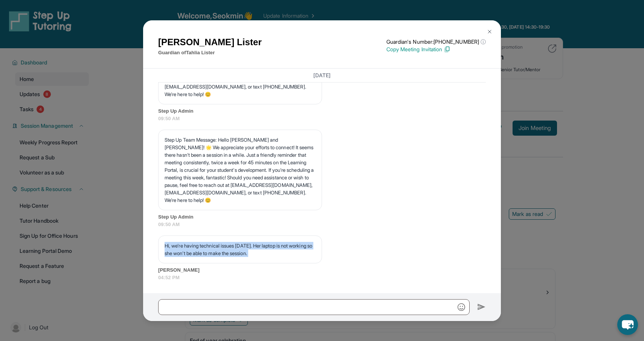 The image size is (644, 341). What do you see at coordinates (483, 42) in the screenshot?
I see `span: ⓘ` at bounding box center [483, 42].